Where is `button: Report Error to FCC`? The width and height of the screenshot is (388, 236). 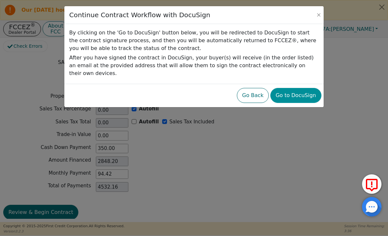 button: Report Error to FCC is located at coordinates (372, 184).